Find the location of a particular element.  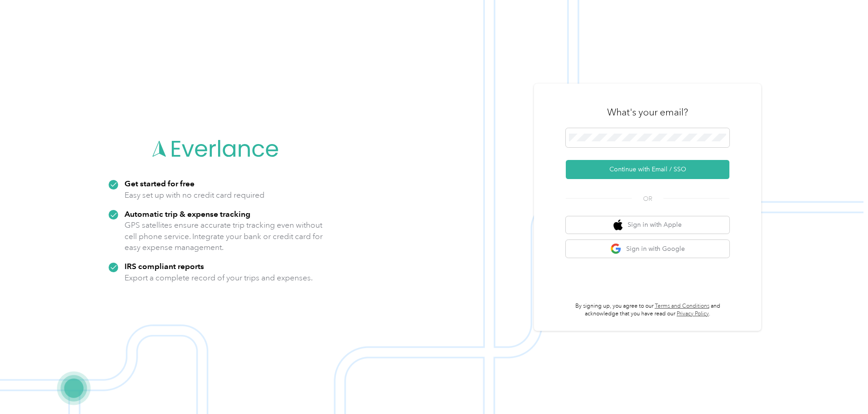

strong: Automatic trip & expense tracking is located at coordinates (187, 214).